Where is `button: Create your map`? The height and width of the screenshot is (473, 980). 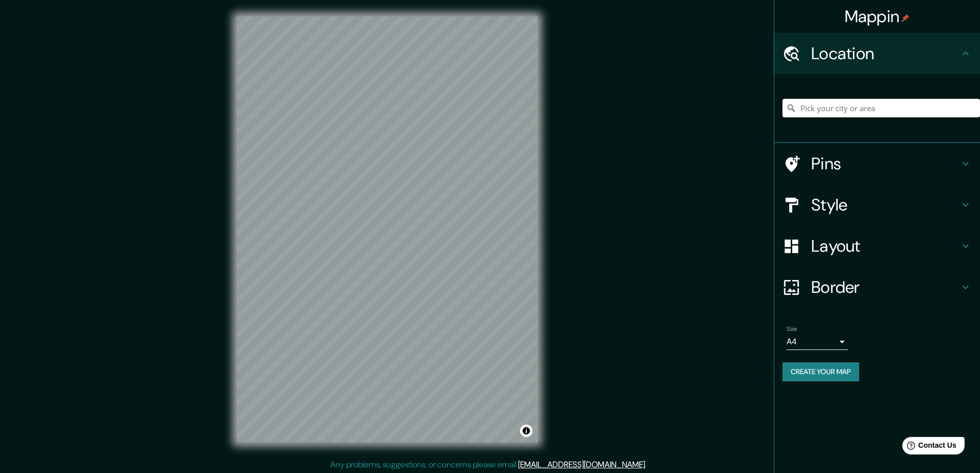 button: Create your map is located at coordinates (821, 372).